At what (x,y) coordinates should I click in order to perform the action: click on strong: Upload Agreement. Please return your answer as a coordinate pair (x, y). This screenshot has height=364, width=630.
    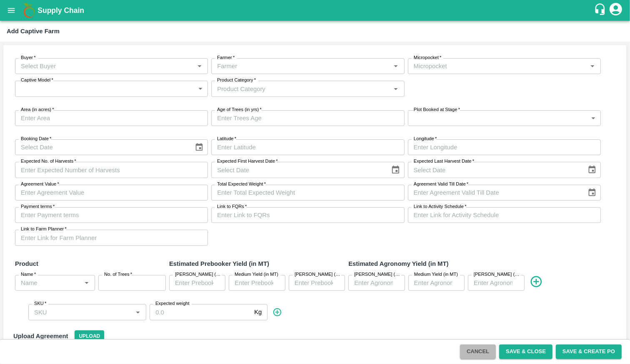
    Looking at the image, I should click on (40, 336).